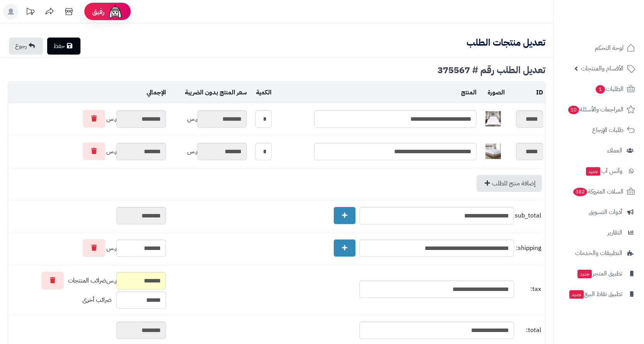 Image resolution: width=644 pixels, height=344 pixels. I want to click on a: حفظ, so click(64, 46).